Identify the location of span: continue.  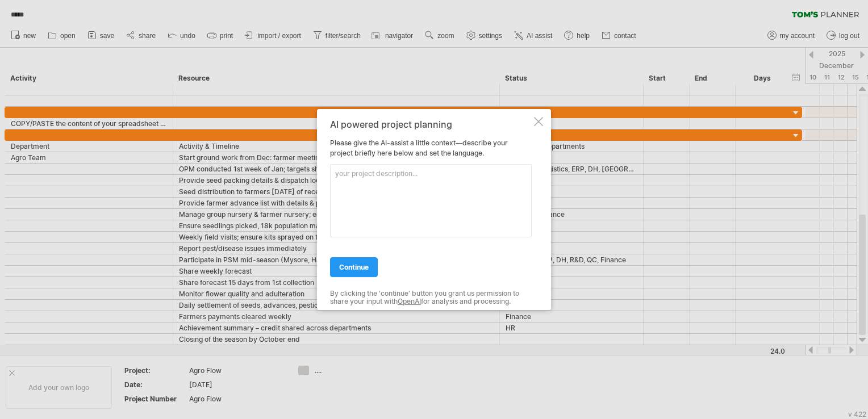
(354, 267).